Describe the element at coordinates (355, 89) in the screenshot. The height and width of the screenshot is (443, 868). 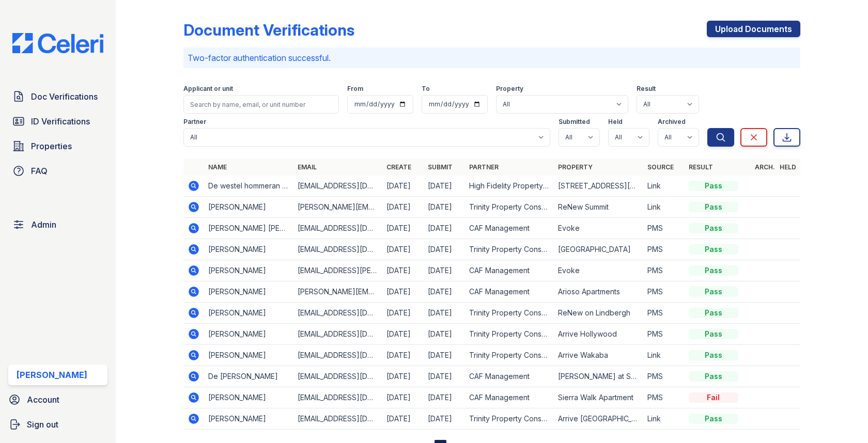
I see `label: From` at that location.